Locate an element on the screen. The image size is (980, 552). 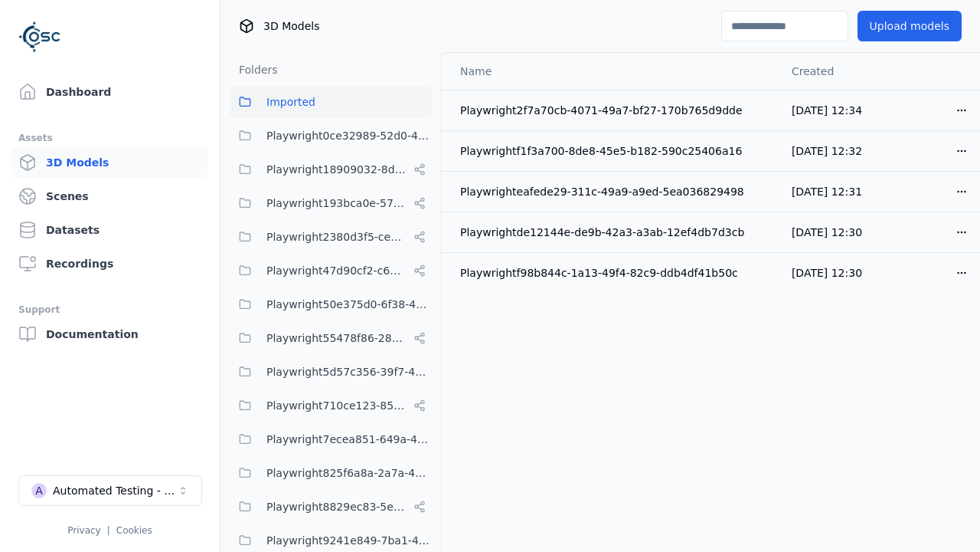
th: Created is located at coordinates (830, 71).